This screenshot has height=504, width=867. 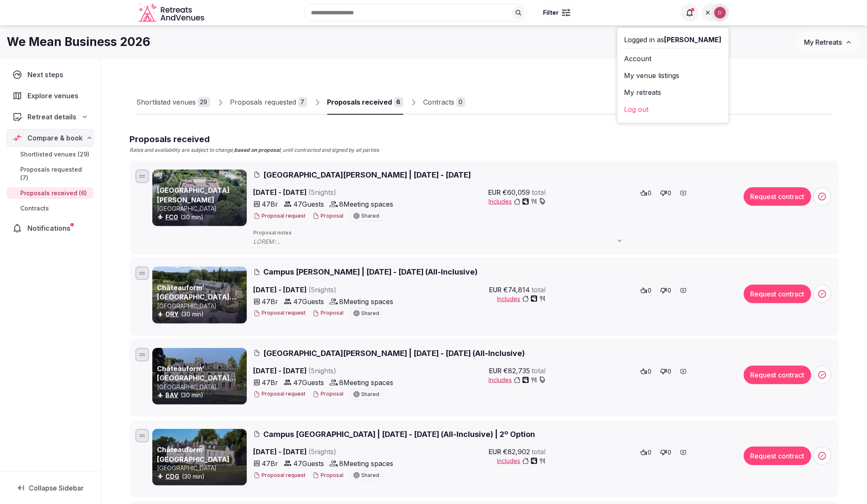 I want to click on div: Proposals requested, so click(x=264, y=102).